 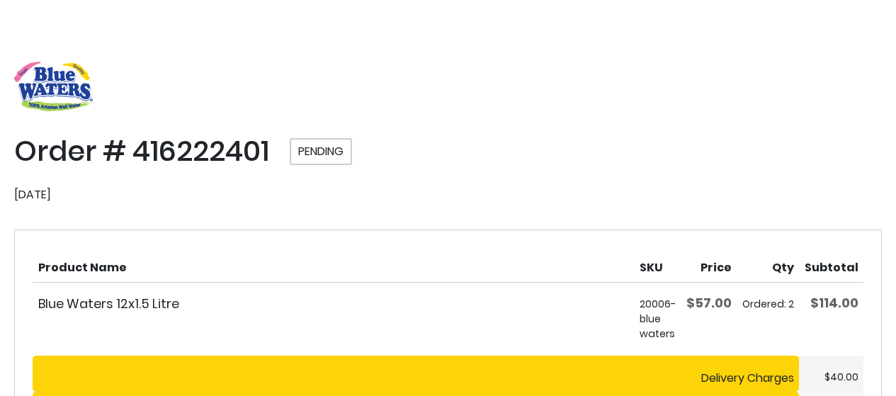 What do you see at coordinates (708, 265) in the screenshot?
I see `th: Price` at bounding box center [708, 265].